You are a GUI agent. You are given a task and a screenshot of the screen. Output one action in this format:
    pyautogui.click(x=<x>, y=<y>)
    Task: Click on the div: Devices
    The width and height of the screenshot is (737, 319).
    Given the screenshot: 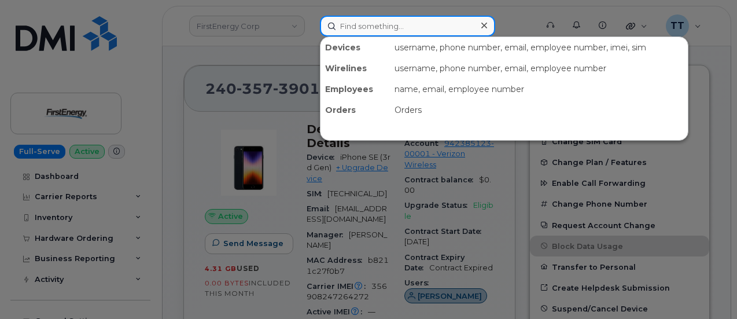 What is the action you would take?
    pyautogui.click(x=355, y=47)
    